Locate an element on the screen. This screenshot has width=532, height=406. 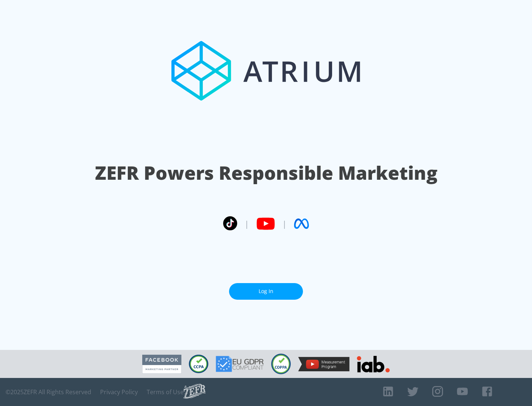
h1: ZEFR Powers Responsible Marketing is located at coordinates (266, 173).